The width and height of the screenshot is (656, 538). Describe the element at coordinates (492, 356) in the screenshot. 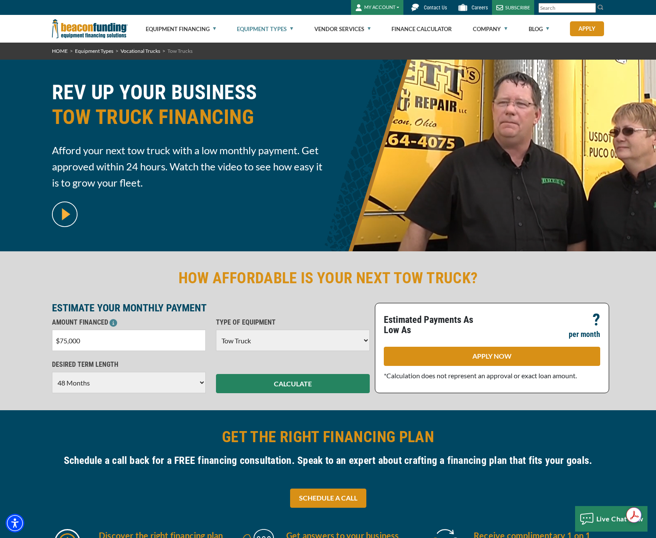

I see `a: APPLY NOW` at that location.